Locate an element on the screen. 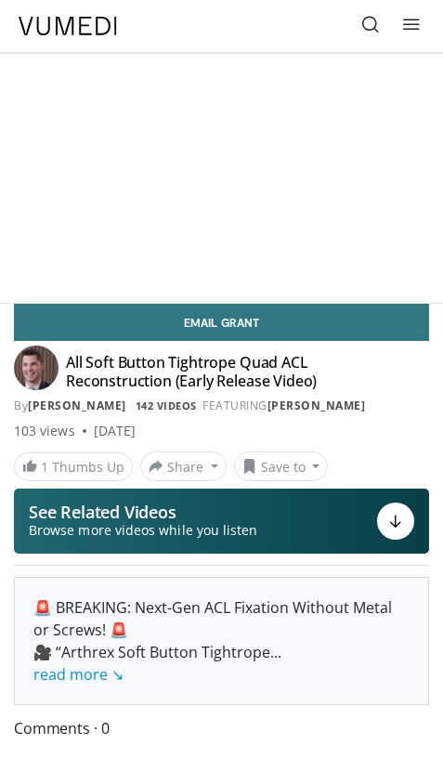 Image resolution: width=443 pixels, height=771 pixels. span: Browse more videos while you listen is located at coordinates (143, 530).